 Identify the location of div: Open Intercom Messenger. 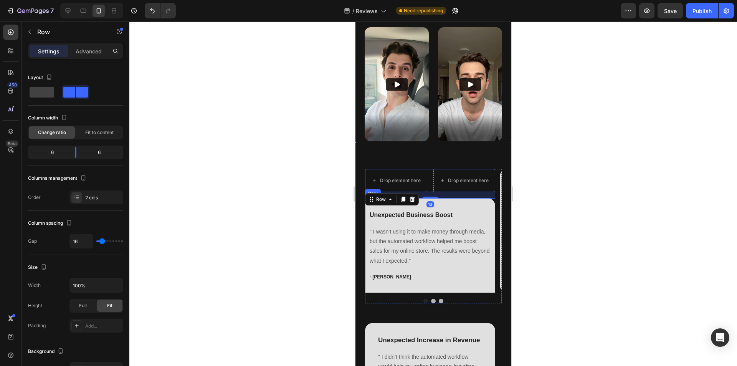
(720, 337).